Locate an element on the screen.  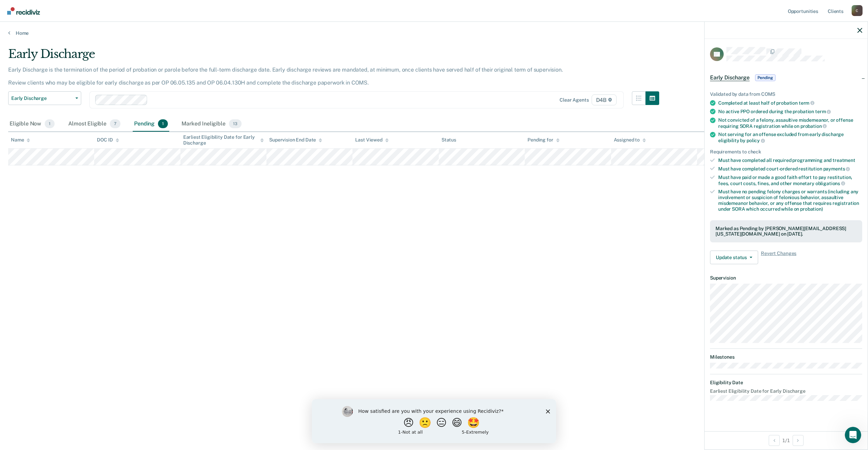
span: payments is located at coordinates (836, 169).